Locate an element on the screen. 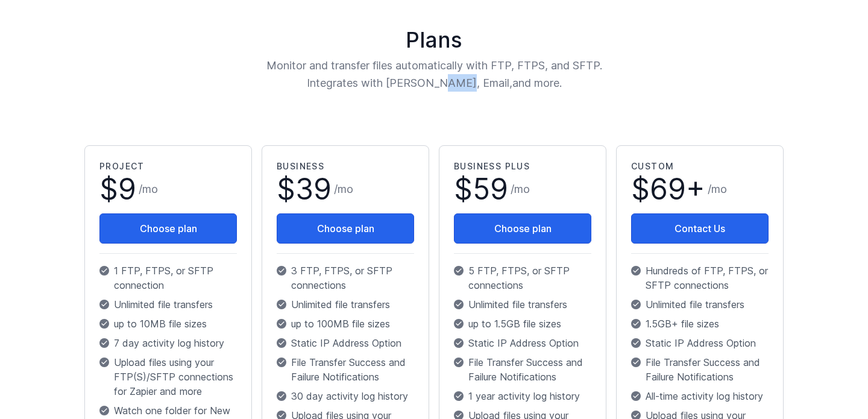 The width and height of the screenshot is (868, 419). p: up to 10MB file sizes is located at coordinates (168, 324).